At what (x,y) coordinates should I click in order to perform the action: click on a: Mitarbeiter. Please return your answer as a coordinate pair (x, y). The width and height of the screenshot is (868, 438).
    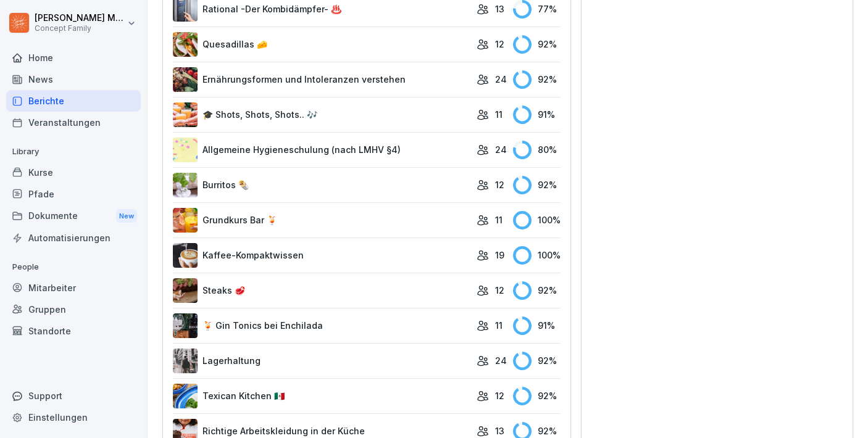
    Looking at the image, I should click on (73, 288).